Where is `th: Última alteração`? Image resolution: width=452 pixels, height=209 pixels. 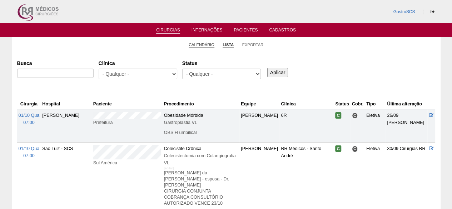 th: Última alteração is located at coordinates (406, 104).